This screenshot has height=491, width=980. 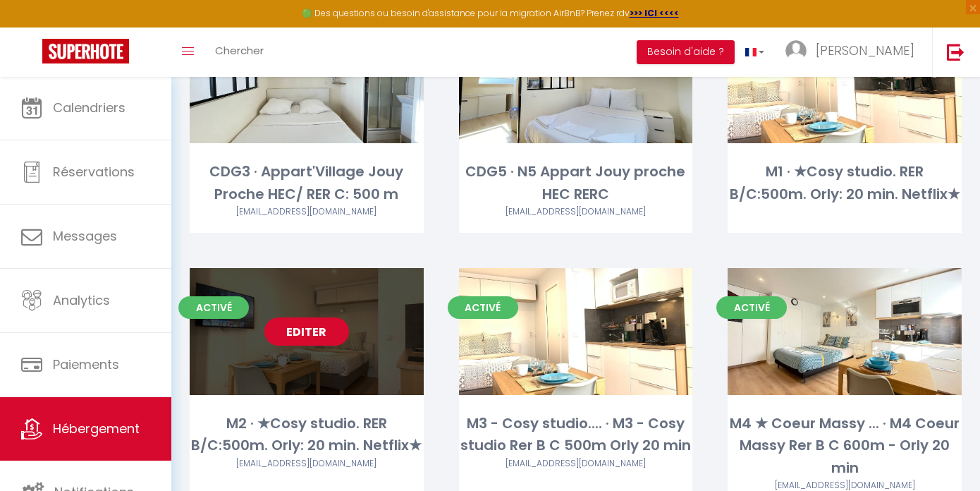 What do you see at coordinates (655, 13) in the screenshot?
I see `a: >>> ICI <<<<` at bounding box center [655, 13].